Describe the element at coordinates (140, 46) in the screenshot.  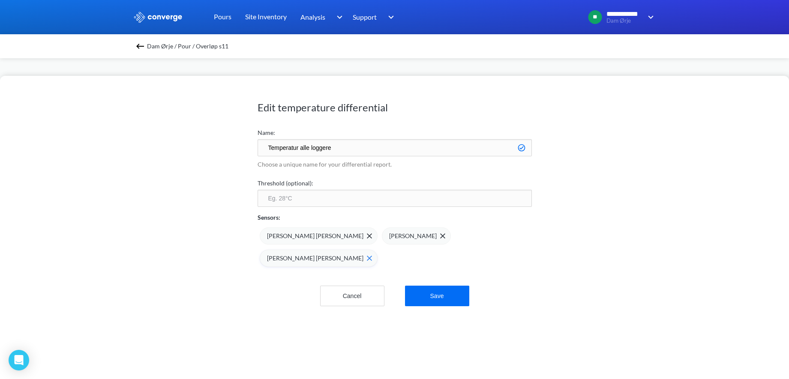
I see `img: backspace.svg` at that location.